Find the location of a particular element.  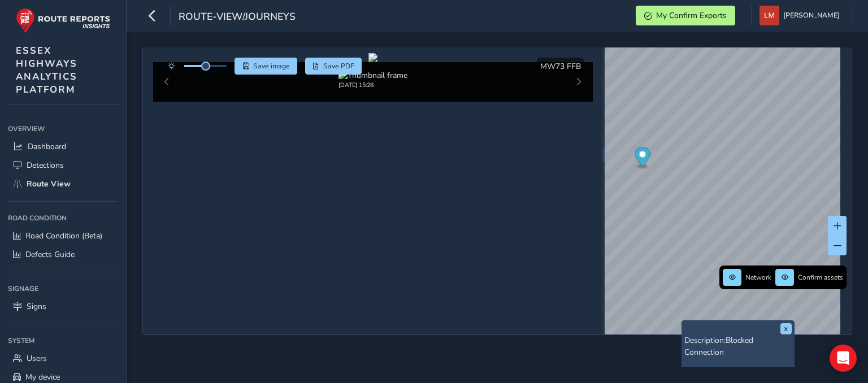

a: Route View is located at coordinates (63, 183).